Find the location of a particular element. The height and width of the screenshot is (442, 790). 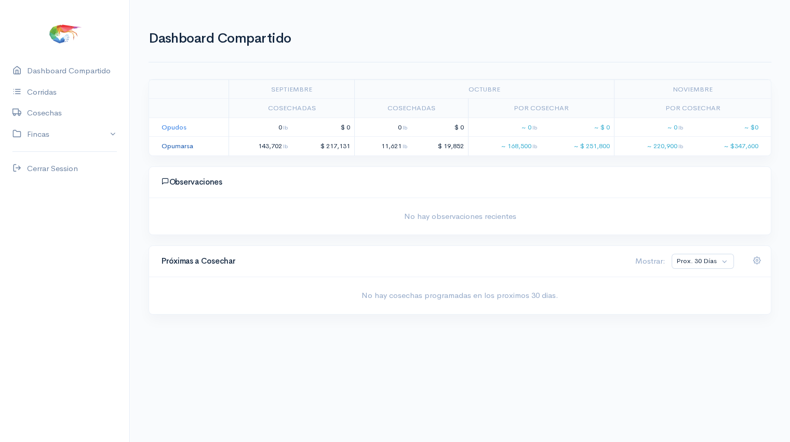

td: septiembre is located at coordinates (292, 89).